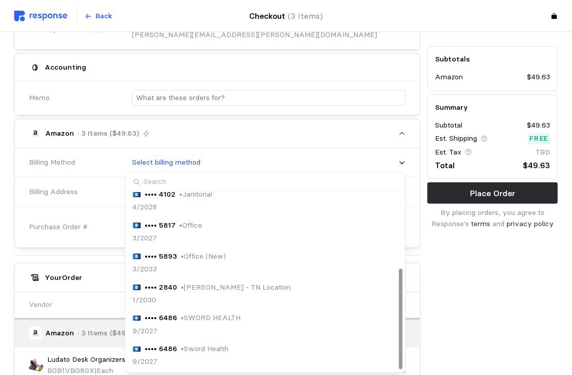 The height and width of the screenshot is (375, 572). I want to click on p: 4/2028, so click(145, 207).